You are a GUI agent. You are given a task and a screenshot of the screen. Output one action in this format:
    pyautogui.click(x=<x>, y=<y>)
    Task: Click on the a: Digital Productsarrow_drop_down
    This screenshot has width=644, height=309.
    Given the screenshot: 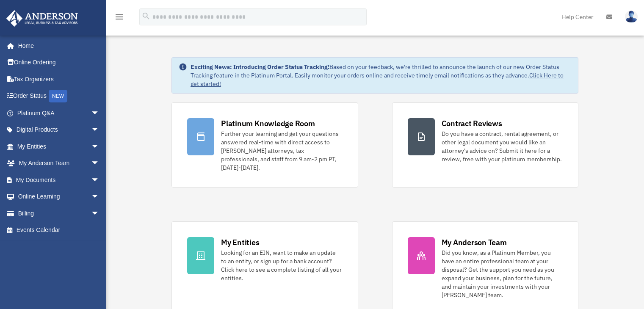 What is the action you would take?
    pyautogui.click(x=59, y=130)
    